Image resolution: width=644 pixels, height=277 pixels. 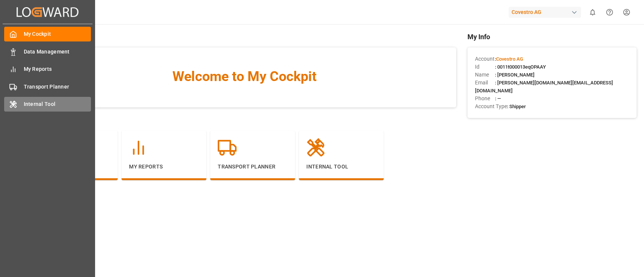 I want to click on p: Internal Tool, so click(x=341, y=167).